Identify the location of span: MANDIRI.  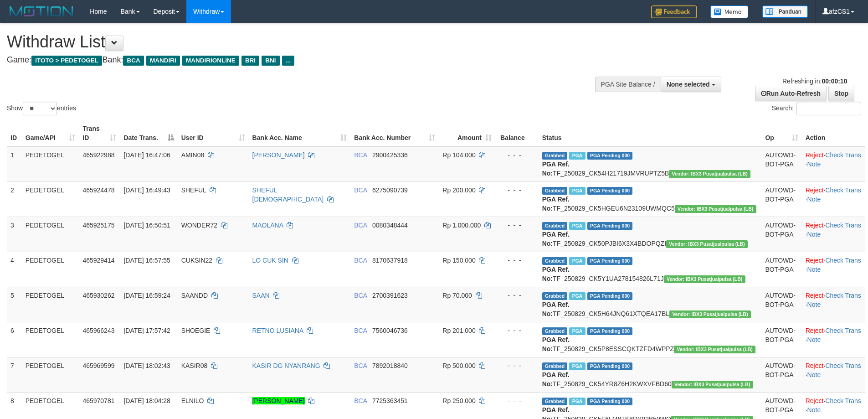
(163, 61).